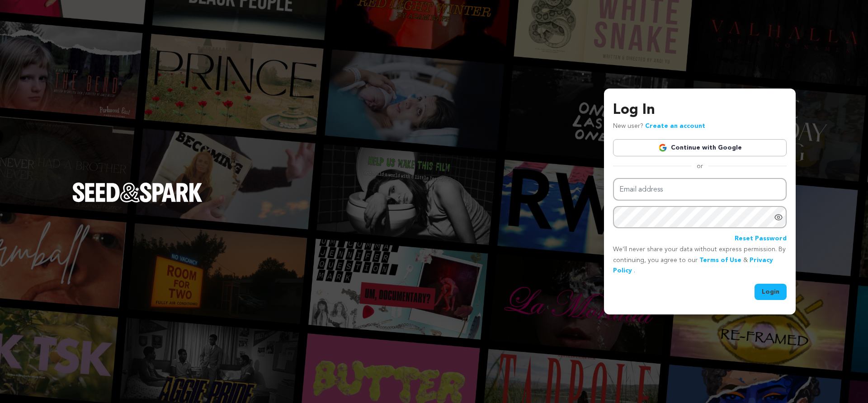 This screenshot has width=868, height=403. What do you see at coordinates (662, 148) in the screenshot?
I see `img: Google logo` at bounding box center [662, 148].